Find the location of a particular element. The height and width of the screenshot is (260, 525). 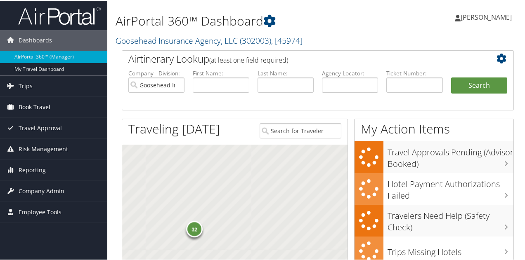

span: , [ 45974 ] is located at coordinates (287, 40).